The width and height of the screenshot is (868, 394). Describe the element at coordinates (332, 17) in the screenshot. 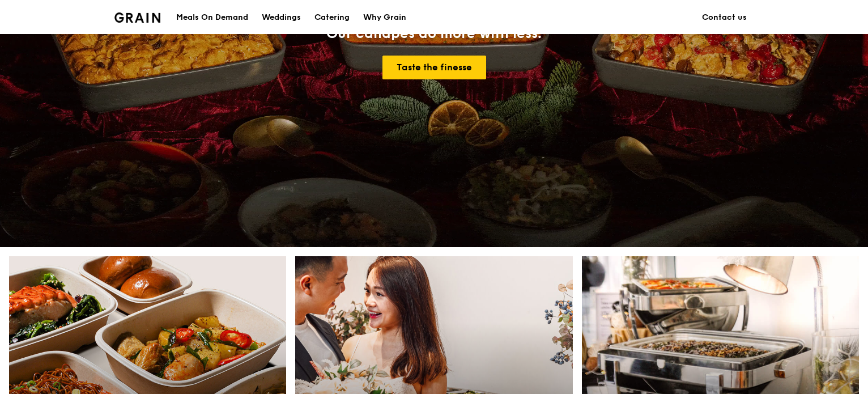

I see `div: Catering` at that location.